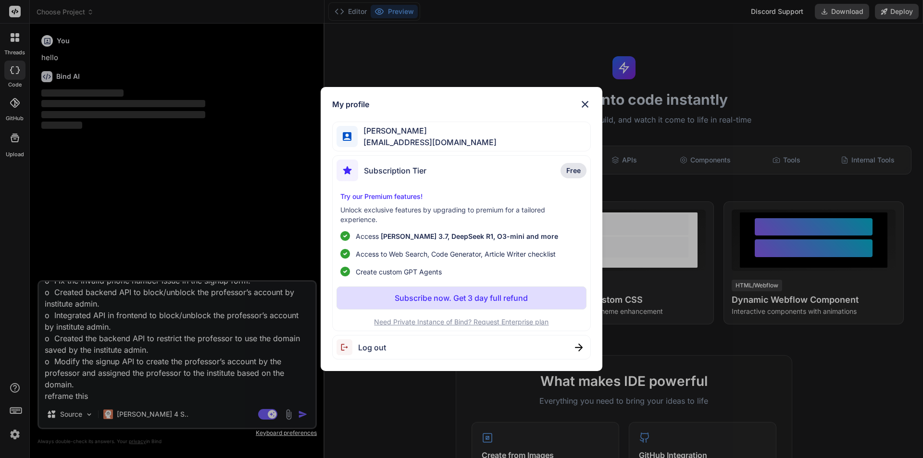  I want to click on span: Free, so click(573, 171).